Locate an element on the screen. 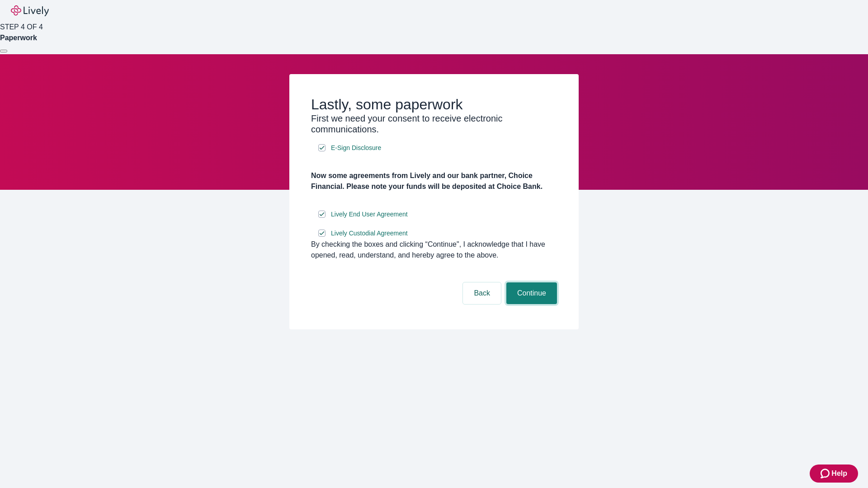 This screenshot has height=488, width=868. span: E-Sign Disclosure is located at coordinates (356, 148).